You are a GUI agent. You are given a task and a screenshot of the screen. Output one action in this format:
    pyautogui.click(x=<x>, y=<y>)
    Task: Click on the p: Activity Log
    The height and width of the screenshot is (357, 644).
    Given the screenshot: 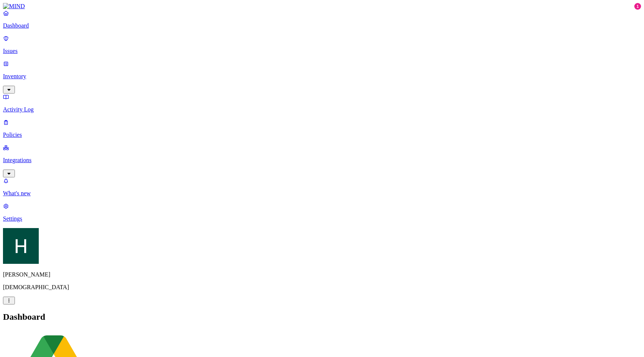 What is the action you would take?
    pyautogui.click(x=322, y=109)
    